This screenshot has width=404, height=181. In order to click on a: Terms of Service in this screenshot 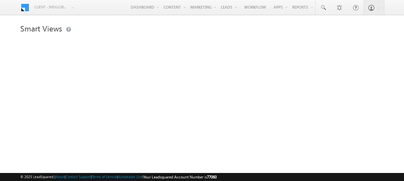, I will do `click(105, 177)`.